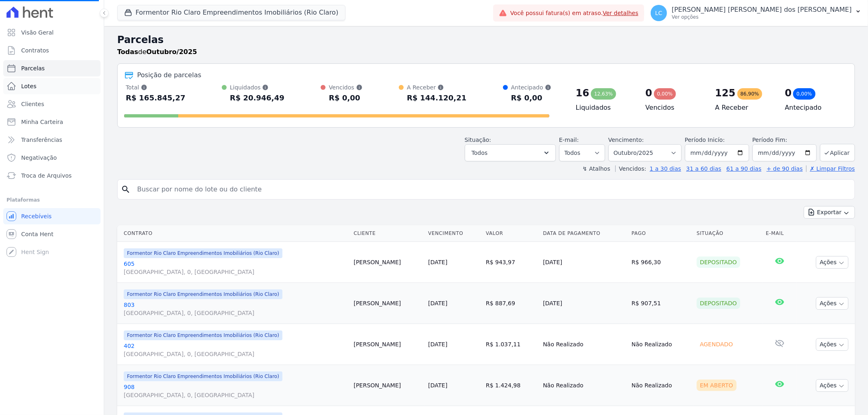 This screenshot has height=415, width=868. Describe the element at coordinates (750, 94) in the screenshot. I see `div: 86,90%` at that location.